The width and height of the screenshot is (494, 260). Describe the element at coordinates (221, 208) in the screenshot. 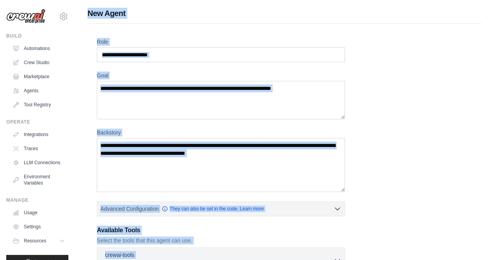

I see `button: Advanced Configuration They can also be set in the code. Learn more` at that location.